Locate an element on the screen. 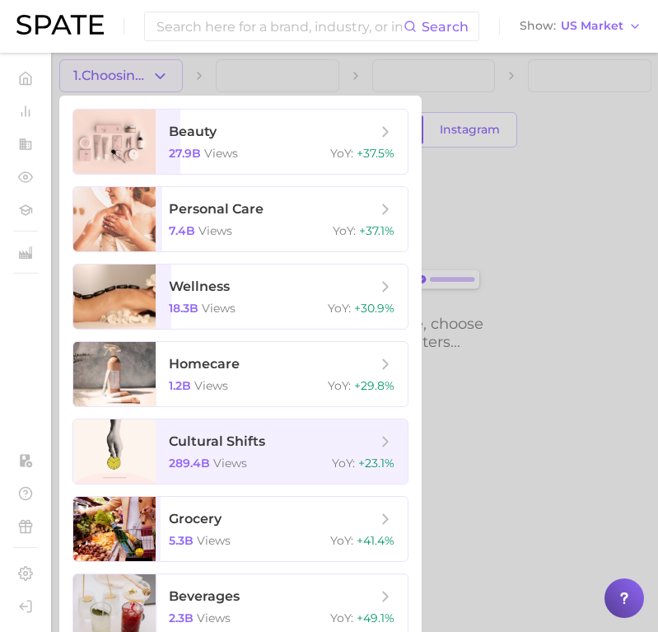  button: ShowUS Market is located at coordinates (581, 26).